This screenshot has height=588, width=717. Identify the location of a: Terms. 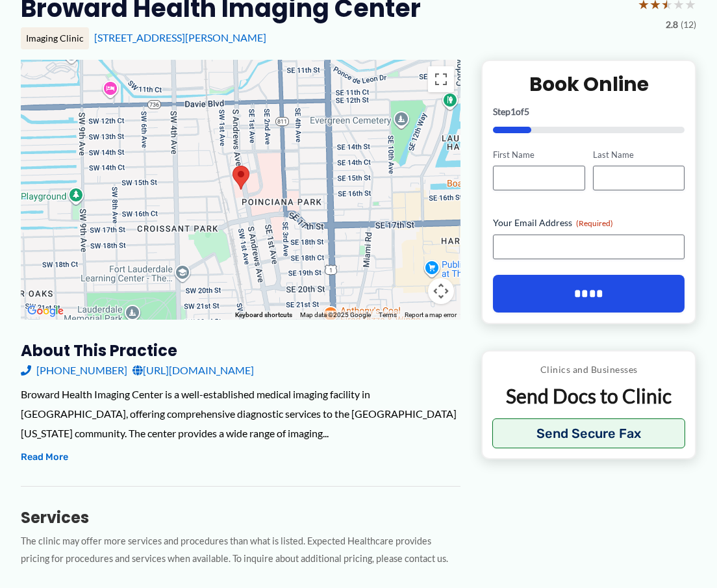
(388, 314).